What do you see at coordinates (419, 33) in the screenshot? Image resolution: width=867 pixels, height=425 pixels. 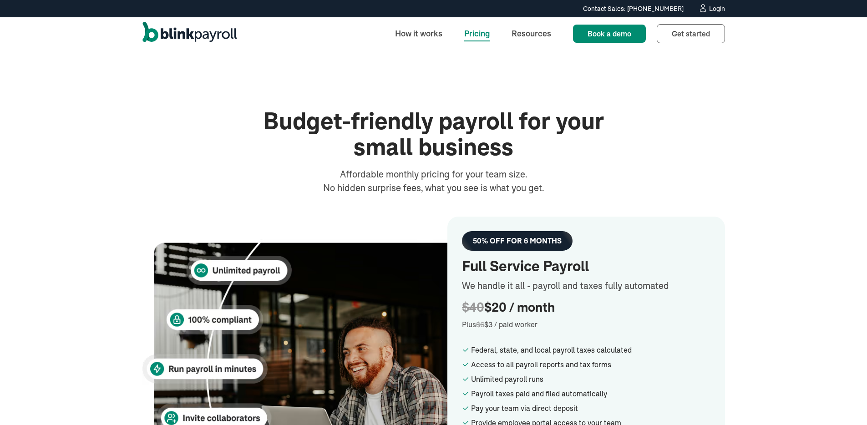 I see `a: How it works` at bounding box center [419, 33].